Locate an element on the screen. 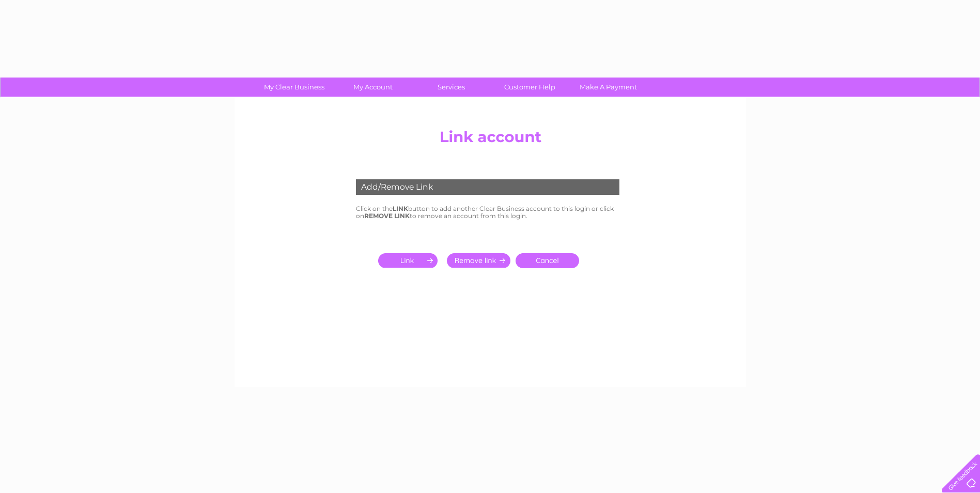  a: Customer Help is located at coordinates (529, 87).